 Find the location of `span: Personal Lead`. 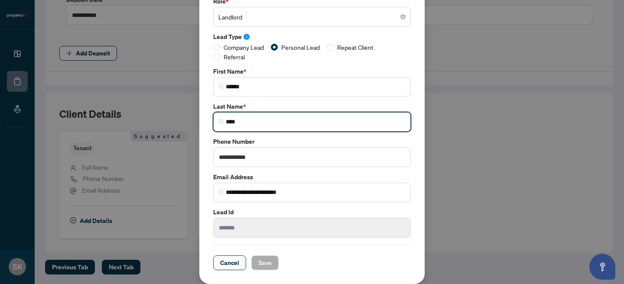

span: Personal Lead is located at coordinates (300, 47).